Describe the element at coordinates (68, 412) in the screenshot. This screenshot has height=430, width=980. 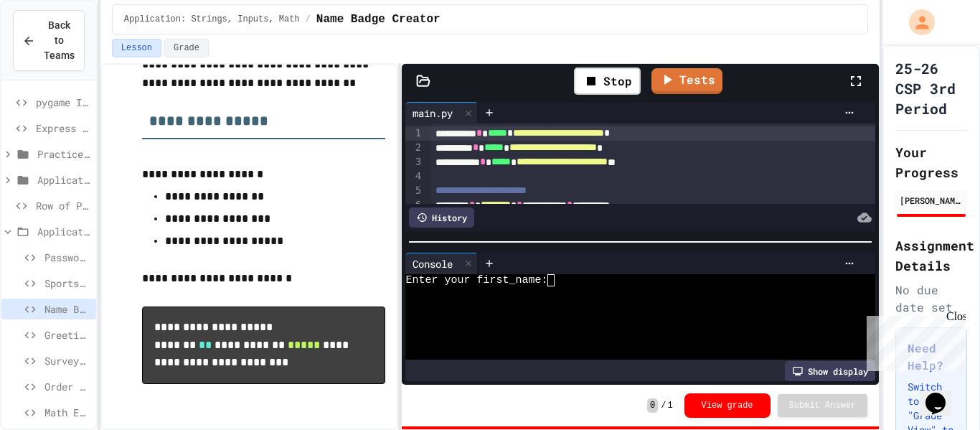
I see `span: Math Expression Debugger` at that location.